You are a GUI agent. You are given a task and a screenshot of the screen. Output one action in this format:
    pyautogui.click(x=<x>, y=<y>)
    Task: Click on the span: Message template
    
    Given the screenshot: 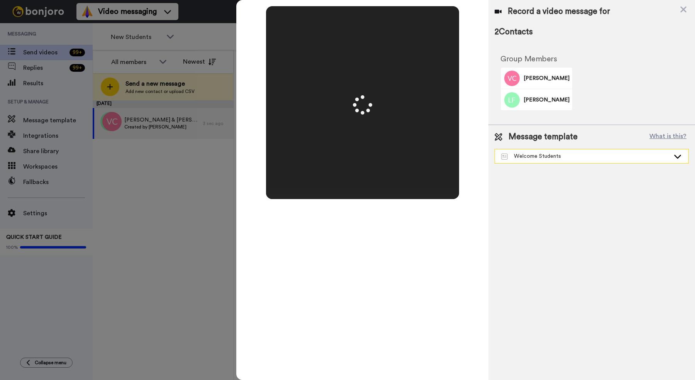 What is the action you would take?
    pyautogui.click(x=543, y=137)
    